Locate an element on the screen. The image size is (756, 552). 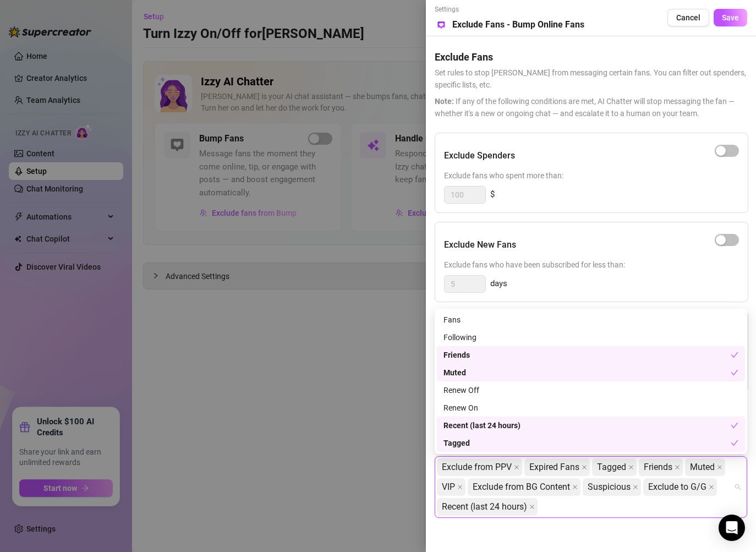
span: Settings is located at coordinates (509, 9).